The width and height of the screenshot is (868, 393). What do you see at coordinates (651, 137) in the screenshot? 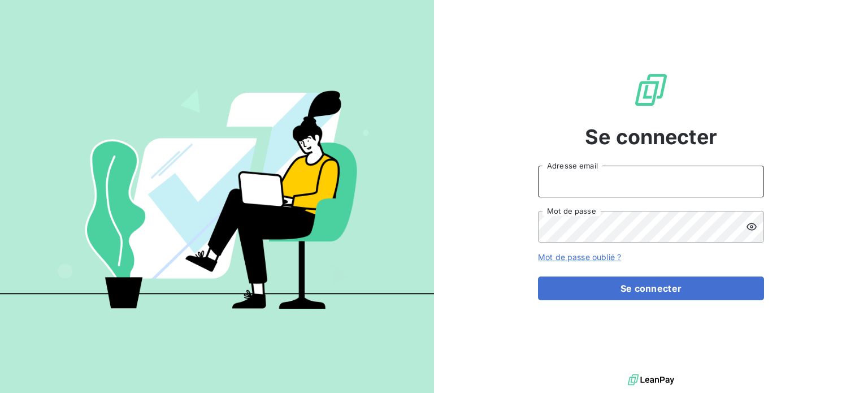
I see `span: Se connecter` at bounding box center [651, 137].